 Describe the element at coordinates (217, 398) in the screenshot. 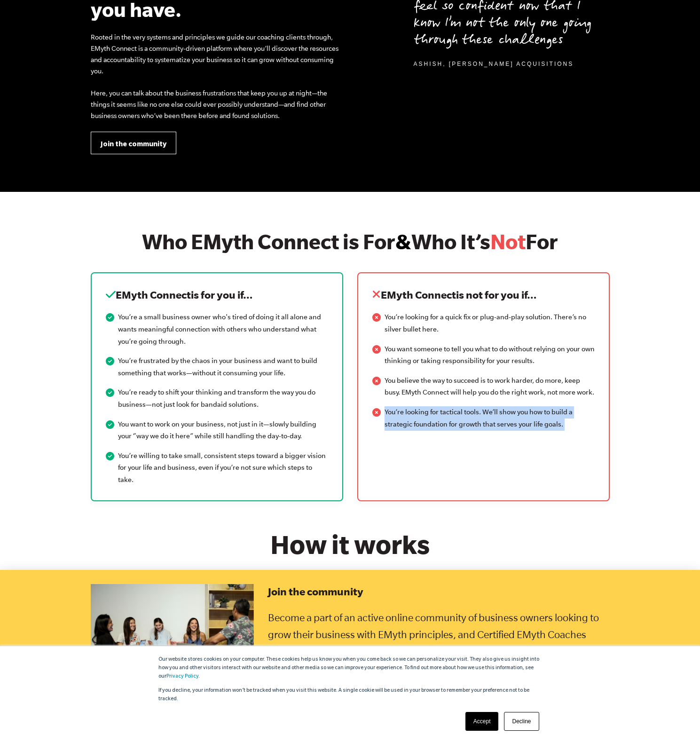

I see `li: You’re ready to shift your thinking and transform the way you do business—not just look for banda...` at that location.